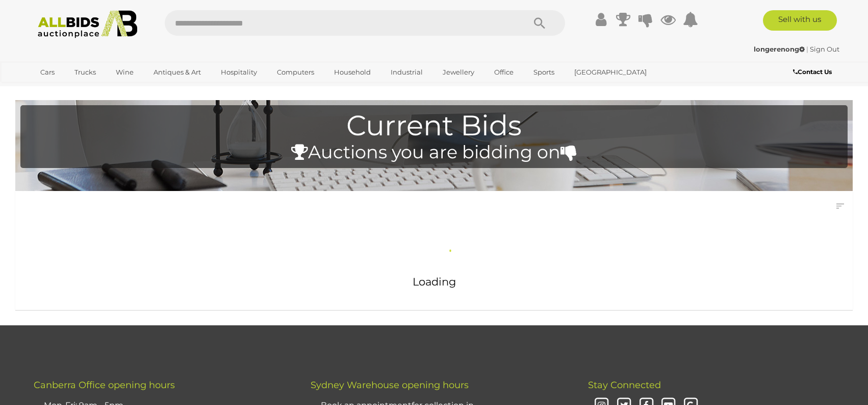 The image size is (868, 405). What do you see at coordinates (177, 72) in the screenshot?
I see `a: Antiques & Art` at bounding box center [177, 72].